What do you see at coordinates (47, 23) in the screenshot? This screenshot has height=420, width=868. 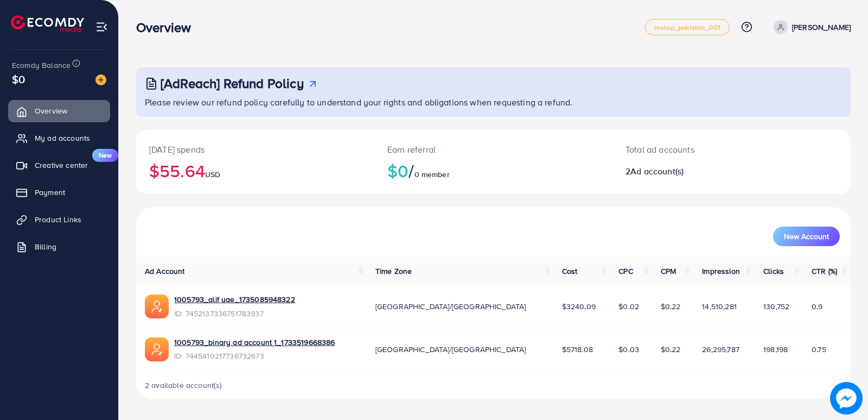 I see `a: logo` at bounding box center [47, 23].